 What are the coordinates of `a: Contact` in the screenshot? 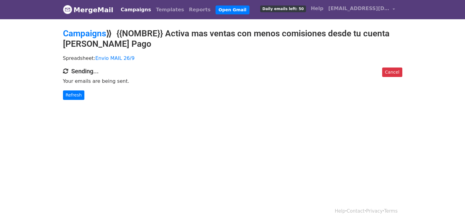 It's located at (356, 211).